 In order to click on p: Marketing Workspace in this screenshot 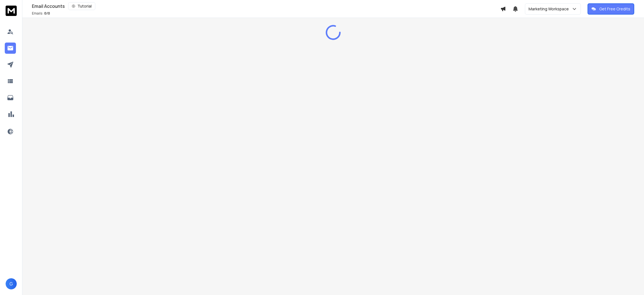, I will do `click(550, 9)`.